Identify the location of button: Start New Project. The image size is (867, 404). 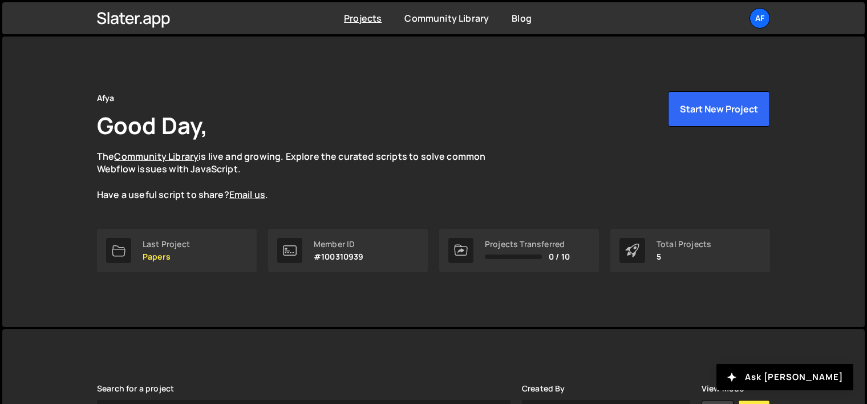
(718, 109).